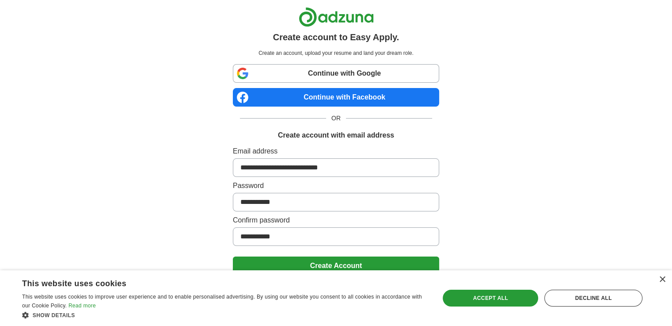  I want to click on button: Create Account, so click(336, 266).